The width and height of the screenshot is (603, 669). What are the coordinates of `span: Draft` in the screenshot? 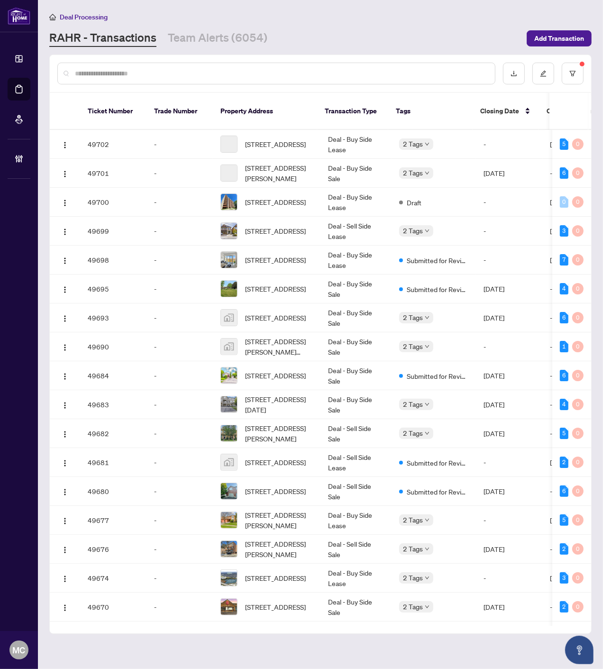 It's located at (414, 202).